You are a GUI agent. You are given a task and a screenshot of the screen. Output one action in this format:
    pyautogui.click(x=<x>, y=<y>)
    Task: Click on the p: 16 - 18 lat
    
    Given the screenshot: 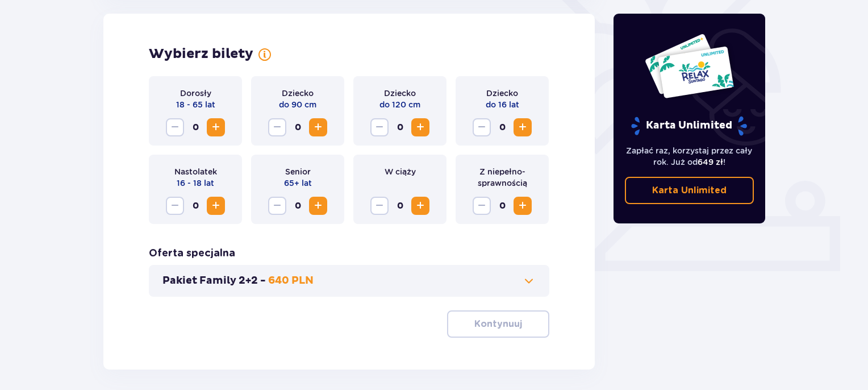 What is the action you would take?
    pyautogui.click(x=195, y=183)
    